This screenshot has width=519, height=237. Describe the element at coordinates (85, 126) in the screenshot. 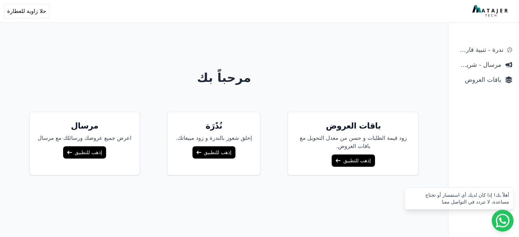

I see `h5: مرسال` at that location.